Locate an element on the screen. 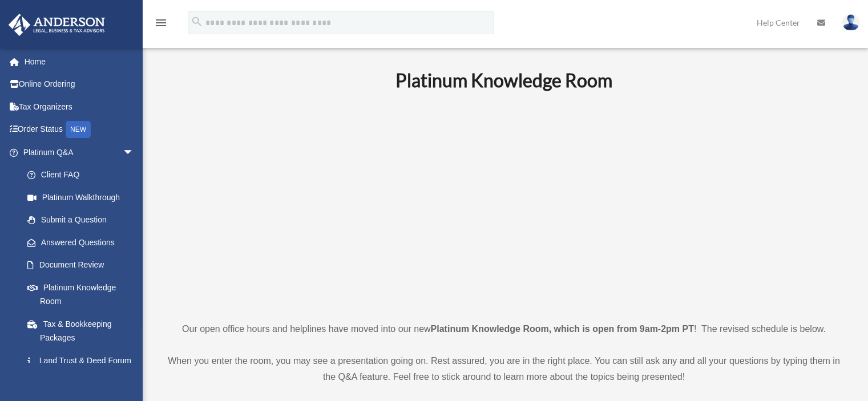 This screenshot has width=868, height=401. a: Document Review is located at coordinates (83, 266).